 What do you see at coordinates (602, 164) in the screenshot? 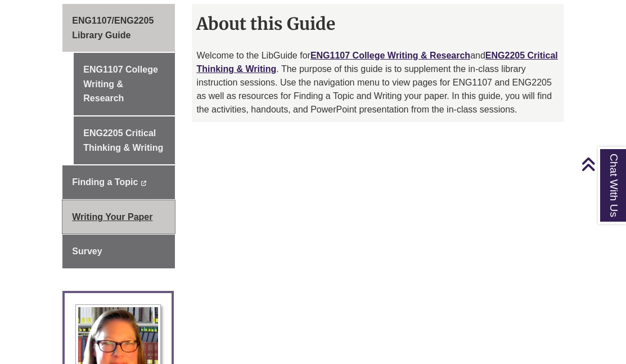
I see `a: Back to Top` at bounding box center [602, 164].